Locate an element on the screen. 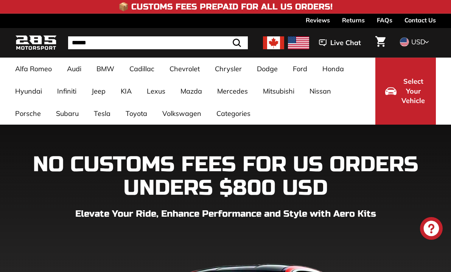 Image resolution: width=451 pixels, height=272 pixels. a: Categories is located at coordinates (234, 113).